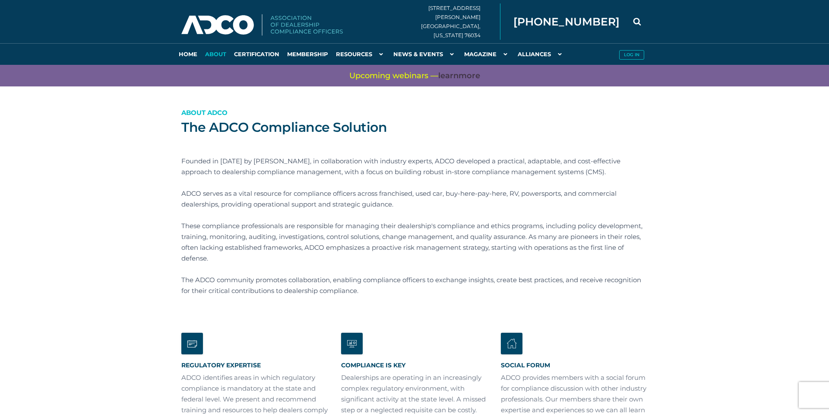  What do you see at coordinates (414, 112) in the screenshot?
I see `p: About ADCO` at bounding box center [414, 112].